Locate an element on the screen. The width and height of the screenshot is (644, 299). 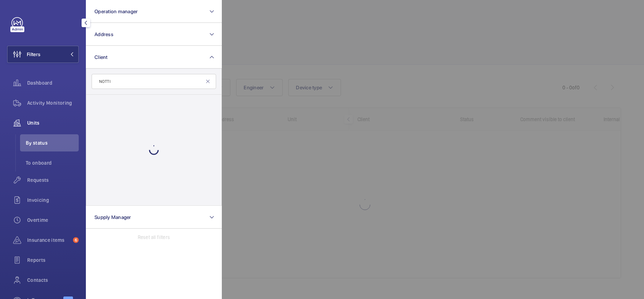
span: Insurance items is located at coordinates (49, 240).